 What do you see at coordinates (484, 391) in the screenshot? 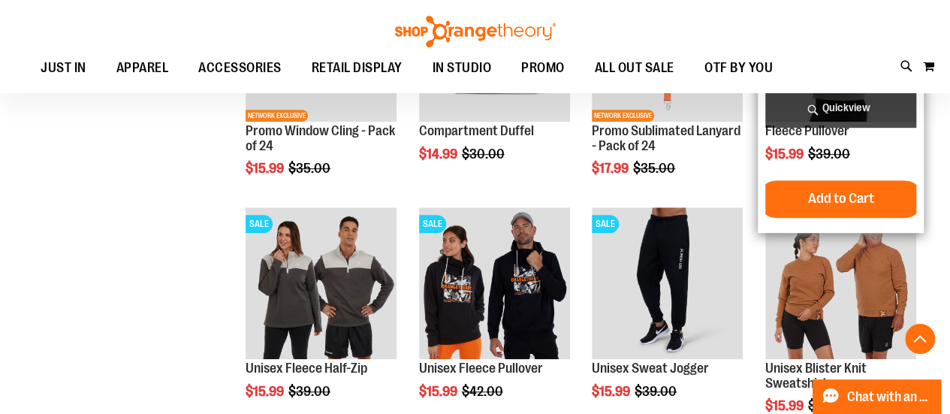
I see `span: $42.00` at bounding box center [484, 391].